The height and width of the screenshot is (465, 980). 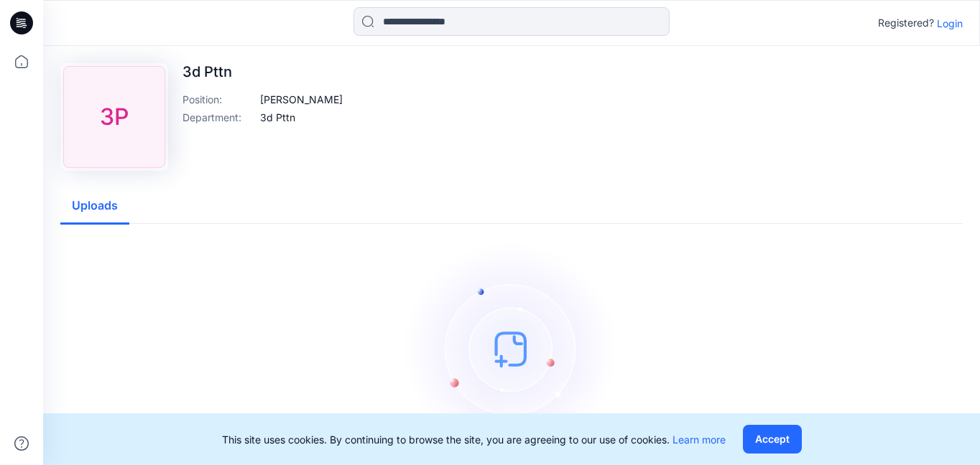 I want to click on p: Registered?, so click(x=906, y=23).